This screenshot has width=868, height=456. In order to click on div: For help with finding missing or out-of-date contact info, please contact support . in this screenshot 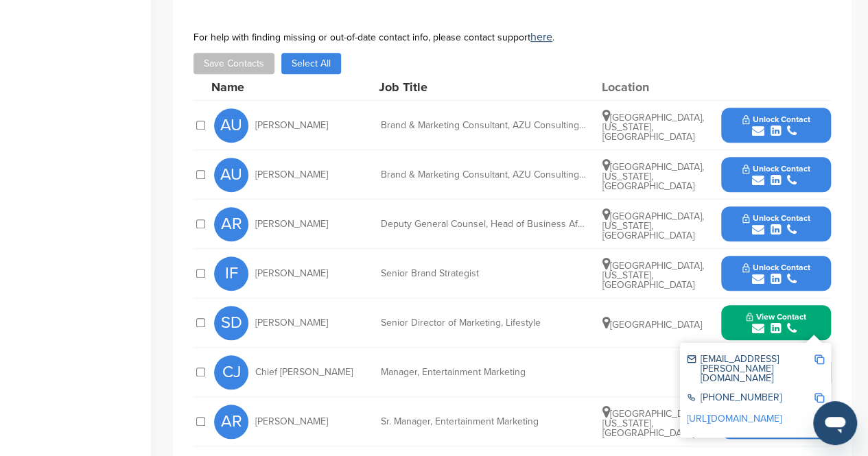, I will do `click(511, 37)`.